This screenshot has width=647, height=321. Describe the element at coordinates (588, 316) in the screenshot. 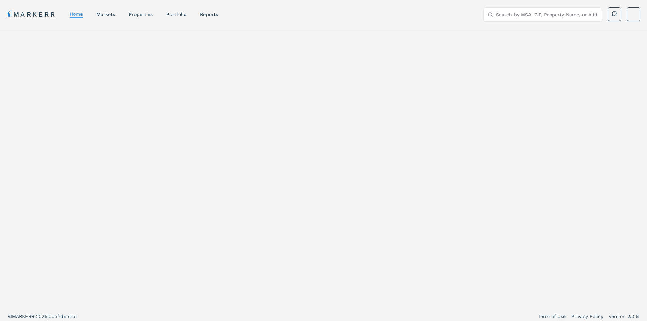

I see `a: Privacy Policy` at that location.